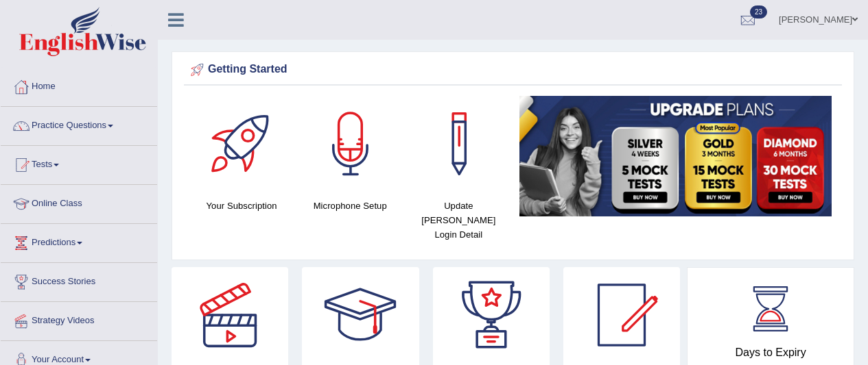 The image size is (868, 365). What do you see at coordinates (79, 281) in the screenshot?
I see `a: Success Stories` at bounding box center [79, 281].